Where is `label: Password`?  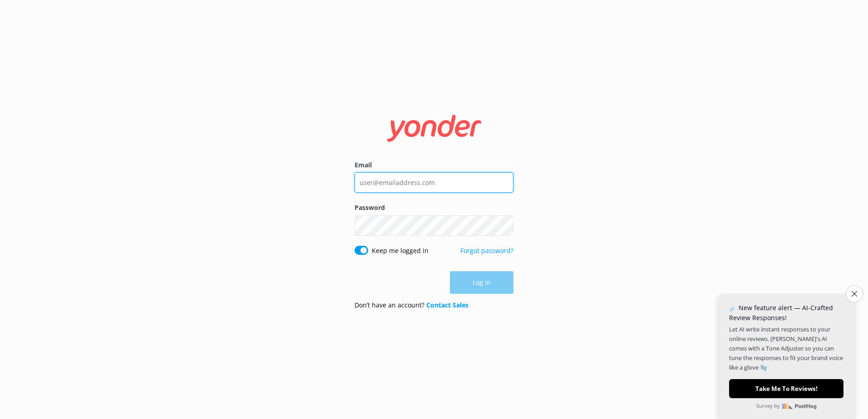 label: Password is located at coordinates (434, 207).